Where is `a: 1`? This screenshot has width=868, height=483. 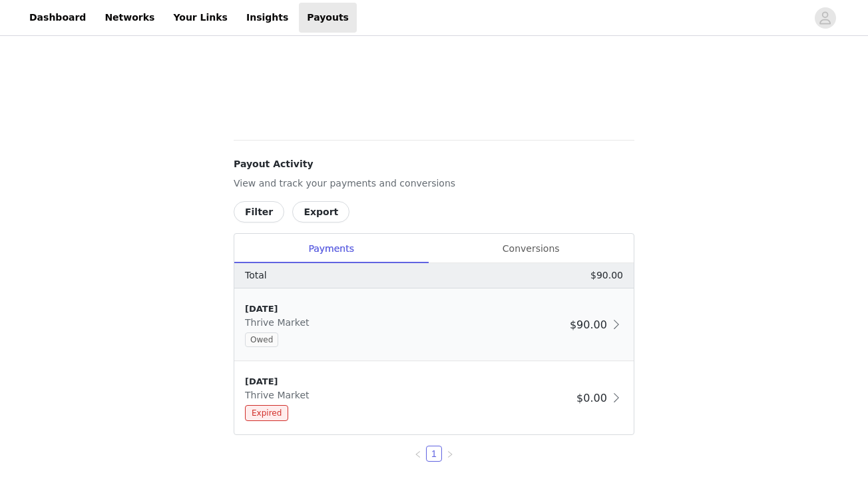 a: 1 is located at coordinates (434, 454).